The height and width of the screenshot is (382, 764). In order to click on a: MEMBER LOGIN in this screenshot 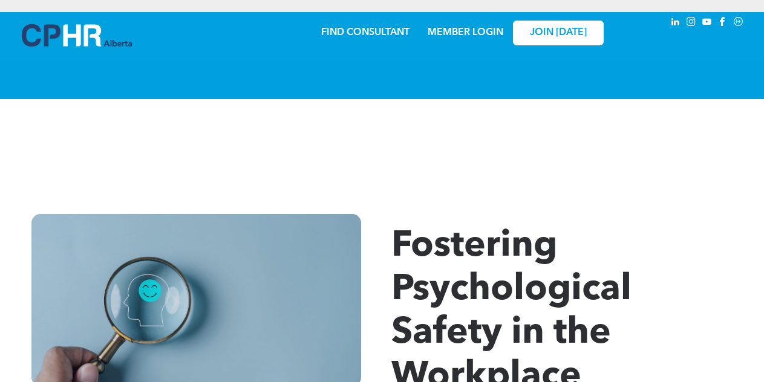, I will do `click(465, 33)`.